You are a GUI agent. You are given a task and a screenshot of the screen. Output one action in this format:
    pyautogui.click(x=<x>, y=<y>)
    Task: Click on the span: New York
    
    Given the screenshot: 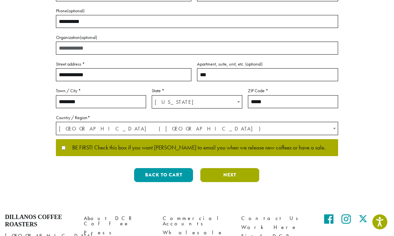 What is the action you would take?
    pyautogui.click(x=197, y=102)
    